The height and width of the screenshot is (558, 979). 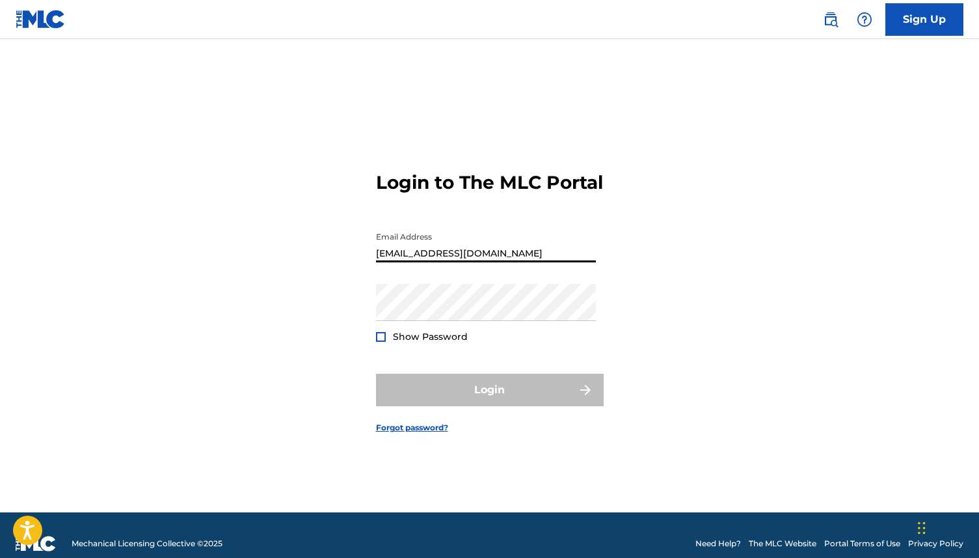 What do you see at coordinates (865, 20) in the screenshot?
I see `div: Help` at bounding box center [865, 20].